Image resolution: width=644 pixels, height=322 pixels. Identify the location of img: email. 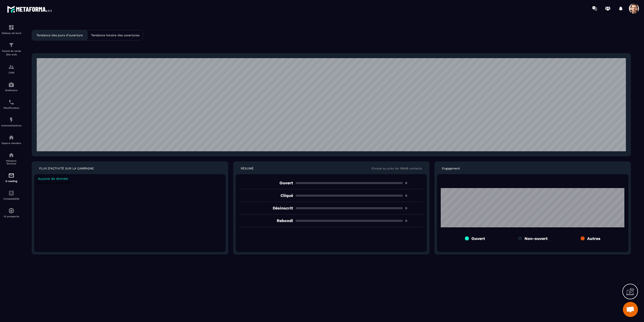
(11, 175).